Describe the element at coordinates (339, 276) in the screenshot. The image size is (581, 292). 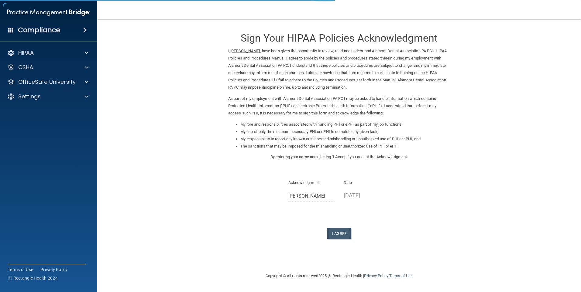
I see `div: Copyright © All rights reserved 2025 @ Rectangle Health | |` at that location.